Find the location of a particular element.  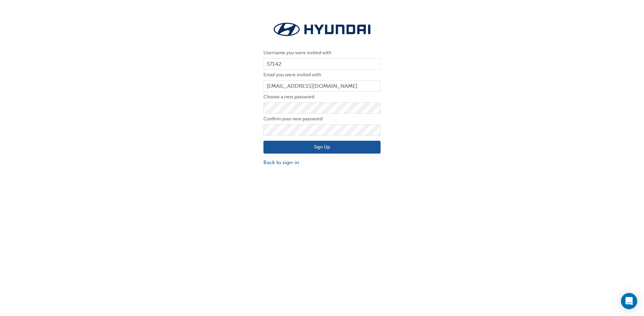

label: Choose a new password is located at coordinates (322, 97).